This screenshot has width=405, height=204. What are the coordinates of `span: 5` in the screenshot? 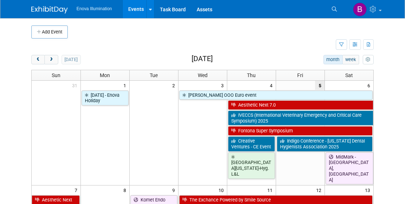 It's located at (320, 85).